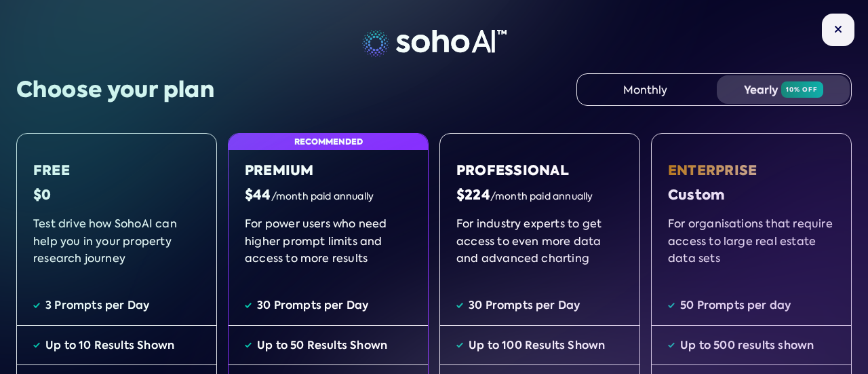 The image size is (868, 374). What do you see at coordinates (838, 29) in the screenshot?
I see `img: Close` at bounding box center [838, 29].